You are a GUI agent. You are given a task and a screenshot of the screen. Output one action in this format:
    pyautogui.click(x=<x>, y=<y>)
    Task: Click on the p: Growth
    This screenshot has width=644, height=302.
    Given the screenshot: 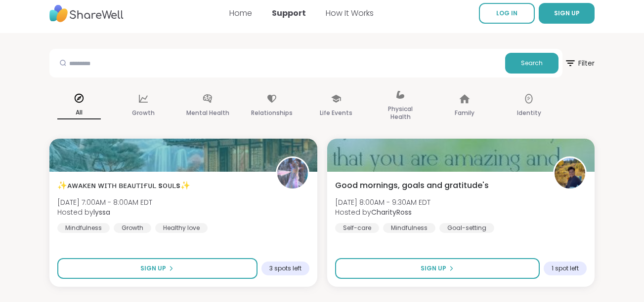 What is the action you would take?
    pyautogui.click(x=143, y=113)
    